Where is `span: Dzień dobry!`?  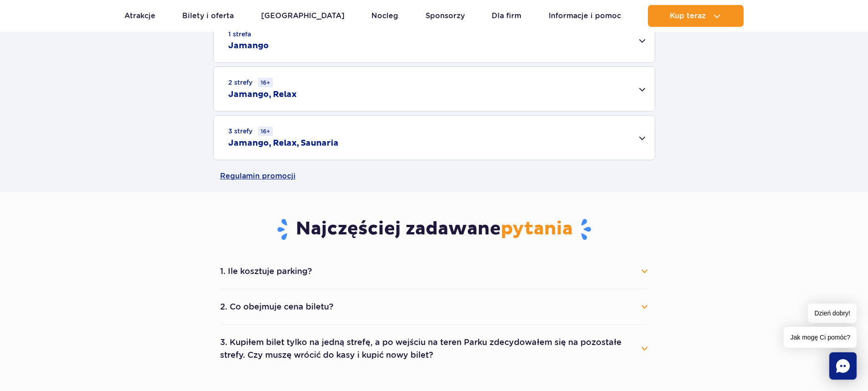
span: Dzień dobry! is located at coordinates (832, 314).